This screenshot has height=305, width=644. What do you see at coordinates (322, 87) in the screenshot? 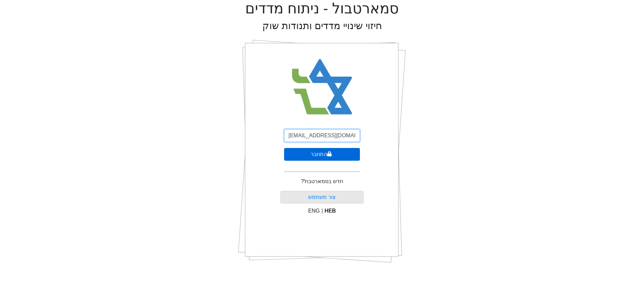
I see `img: Smart Bull` at bounding box center [322, 87].